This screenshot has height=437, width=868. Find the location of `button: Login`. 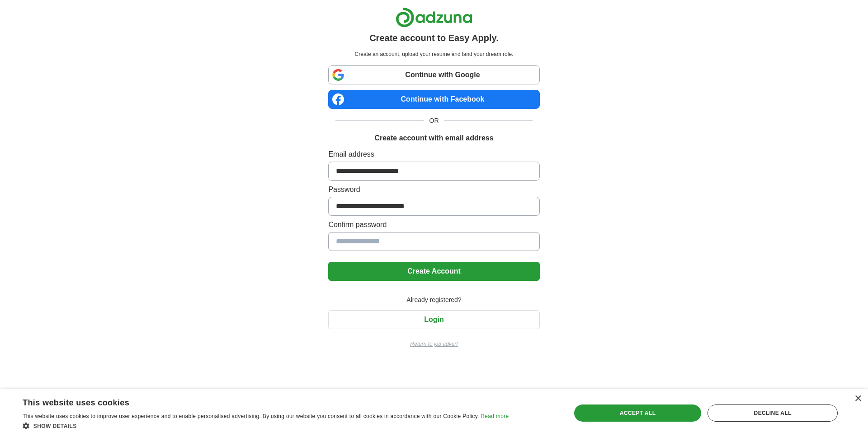

button: Login is located at coordinates (434, 320).